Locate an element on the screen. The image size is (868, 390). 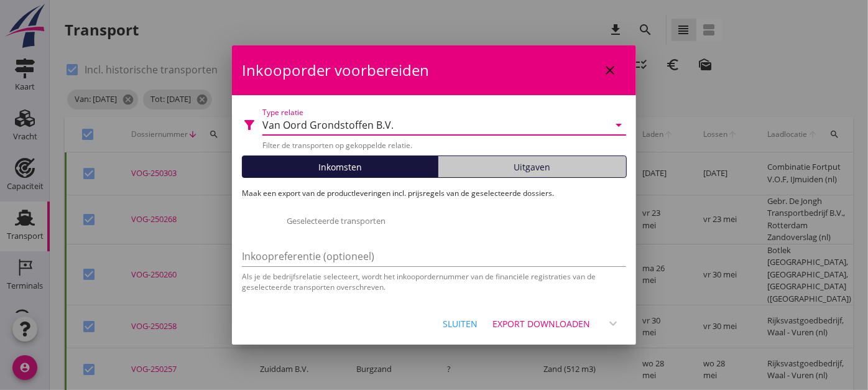
div: Filter de transporten op gekoppelde relatie. is located at coordinates (444, 145).